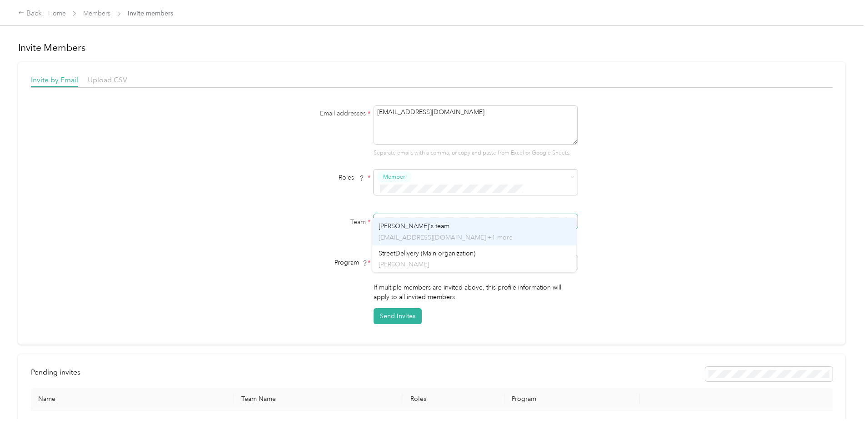  Describe the element at coordinates (55, 80) in the screenshot. I see `span: Invite by Email` at that location.